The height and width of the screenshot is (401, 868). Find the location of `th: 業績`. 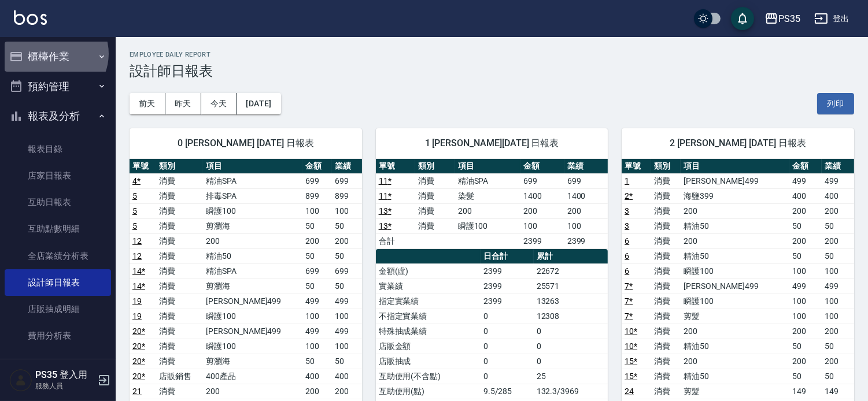

th: 業績 is located at coordinates (838, 166).